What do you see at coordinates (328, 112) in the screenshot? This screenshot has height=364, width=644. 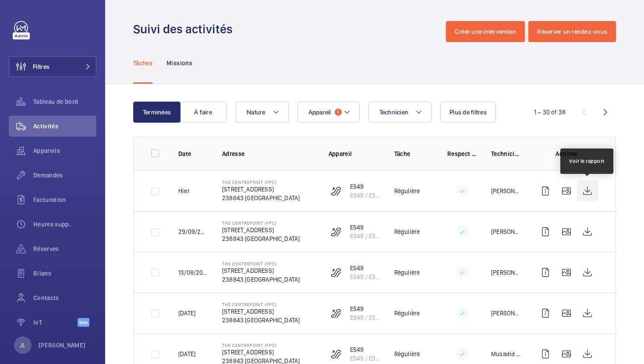 I see `button: Appareil1` at bounding box center [328, 112].